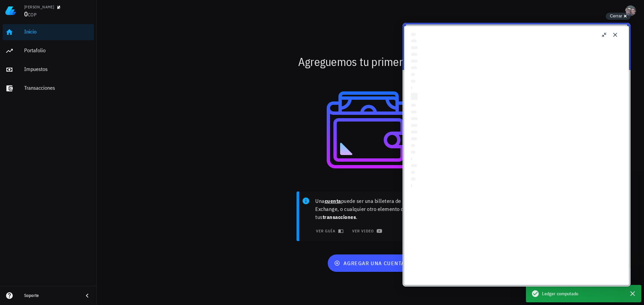 The image size is (644, 305). I want to click on span: 0, so click(26, 13).